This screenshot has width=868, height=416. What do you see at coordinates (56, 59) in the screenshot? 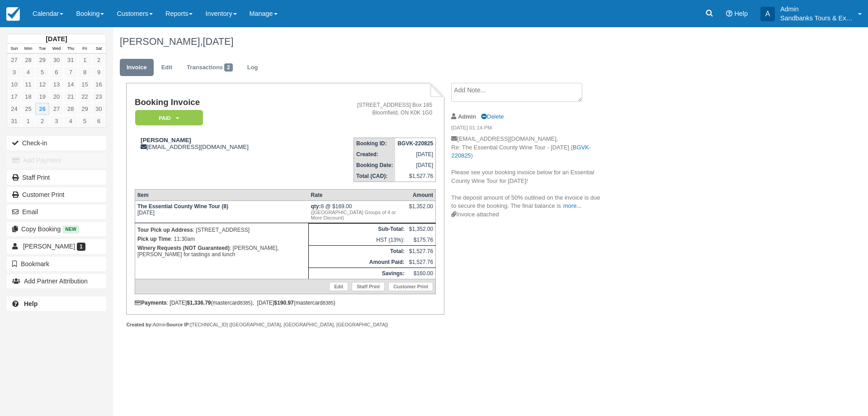
I see `a: 30` at bounding box center [56, 59].